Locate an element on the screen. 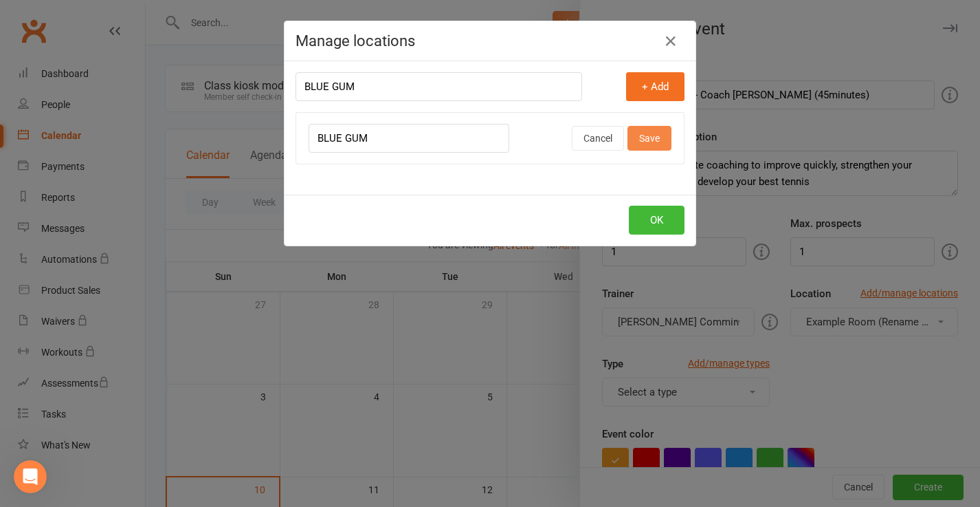 This screenshot has width=980, height=507. input: Enter a location name is located at coordinates (409, 138).